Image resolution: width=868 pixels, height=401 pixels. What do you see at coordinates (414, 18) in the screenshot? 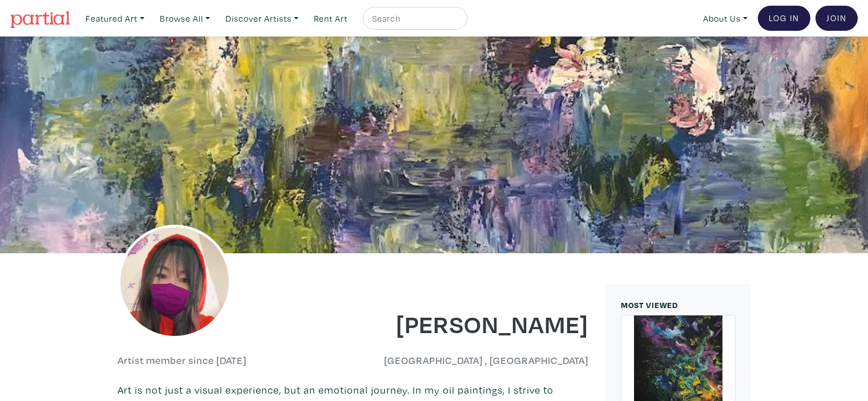
I see `input: Search` at bounding box center [414, 18].